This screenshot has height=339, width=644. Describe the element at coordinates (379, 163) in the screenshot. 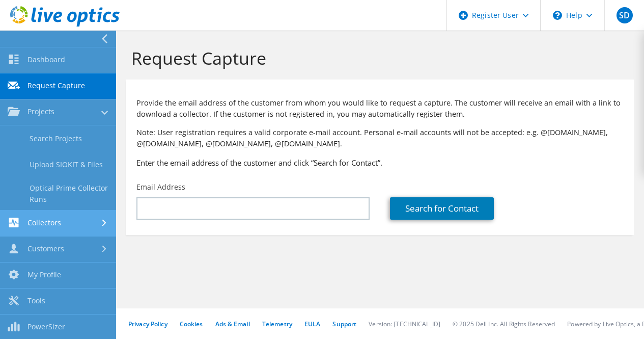

I see `h3: Enter the email address of the customer and click “Search for Contact”.` at that location.